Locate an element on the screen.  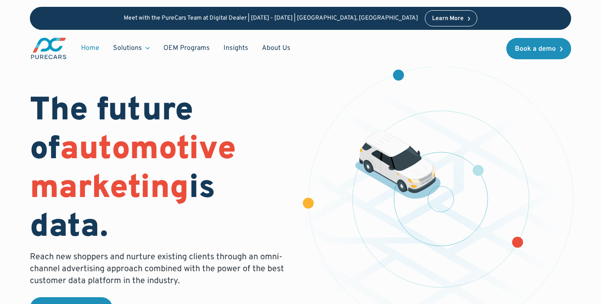
a: main is located at coordinates (49, 48).